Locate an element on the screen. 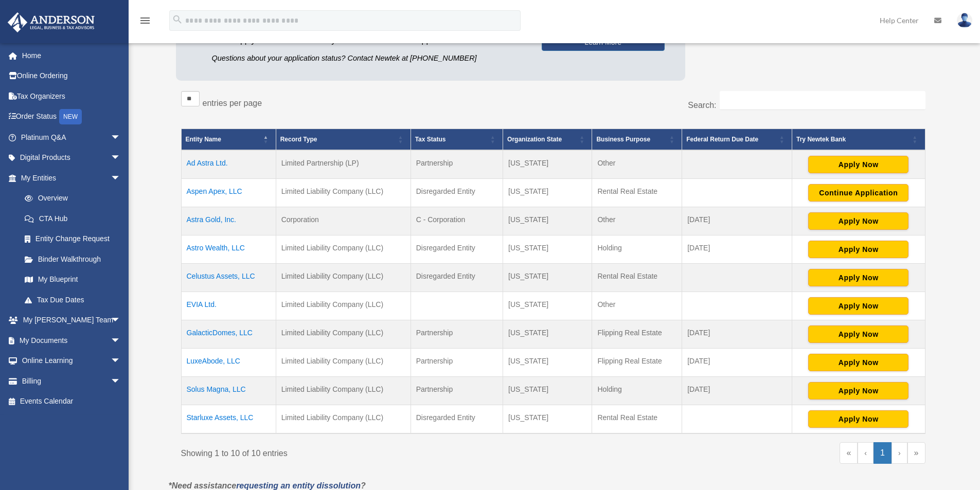 This screenshot has height=490, width=980. span: Business Purpose is located at coordinates (623, 139).